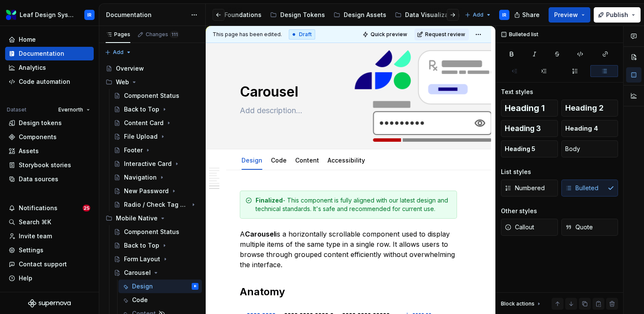  What do you see at coordinates (252, 160) in the screenshot?
I see `a: Design` at bounding box center [252, 160].